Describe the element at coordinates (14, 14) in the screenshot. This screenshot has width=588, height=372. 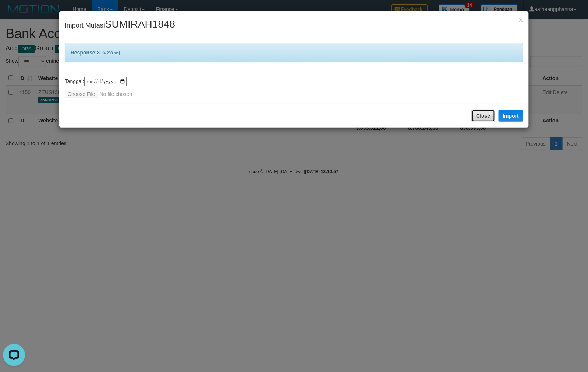
I see `button: Open LiveChat chat widget` at that location.